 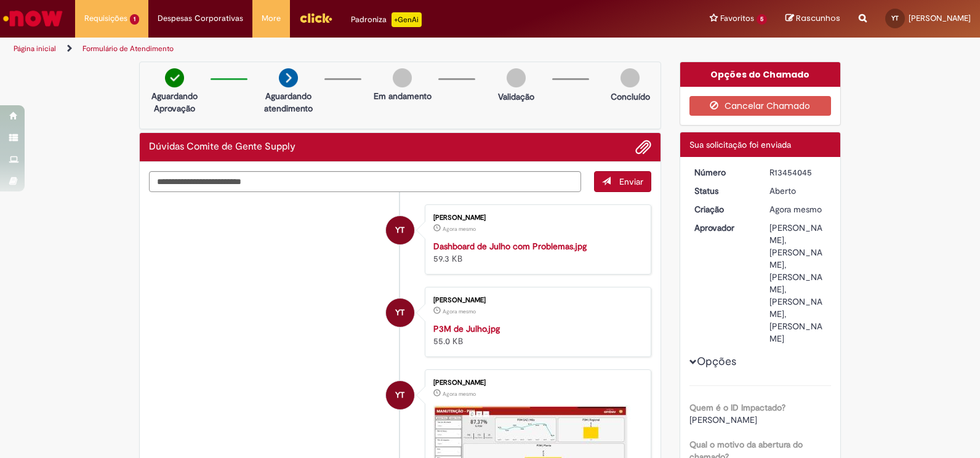 I want to click on dt: Número, so click(x=723, y=172).